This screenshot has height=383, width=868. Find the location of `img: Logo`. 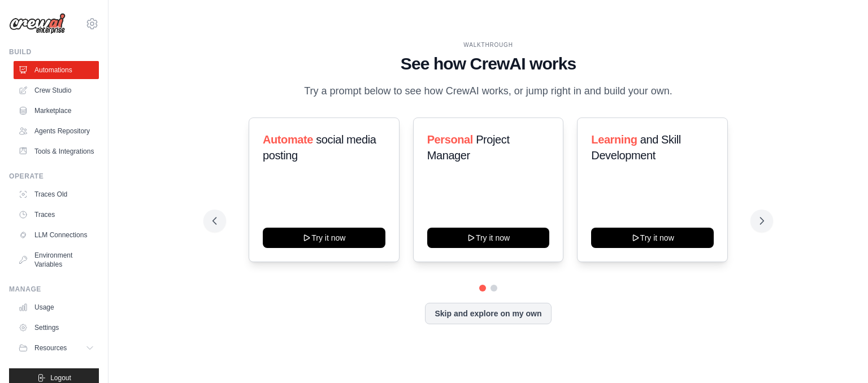

img: Logo is located at coordinates (37, 24).